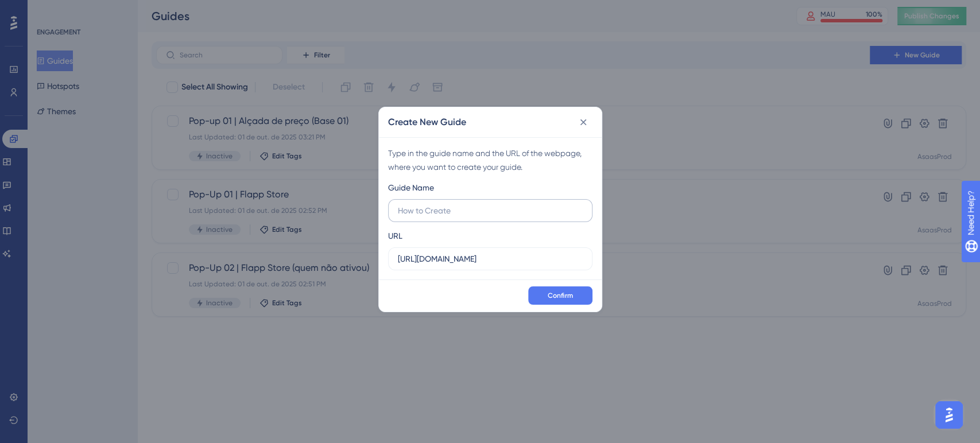  What do you see at coordinates (17, 17) in the screenshot?
I see `img: launcher-image-alternative-text` at bounding box center [17, 17].